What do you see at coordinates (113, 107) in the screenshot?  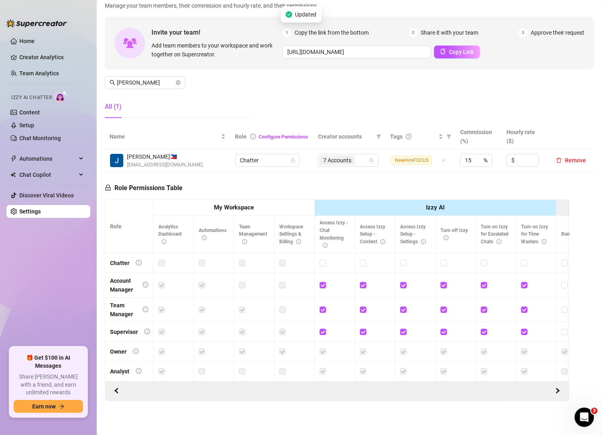 I see `div: All (1)` at bounding box center [113, 107].